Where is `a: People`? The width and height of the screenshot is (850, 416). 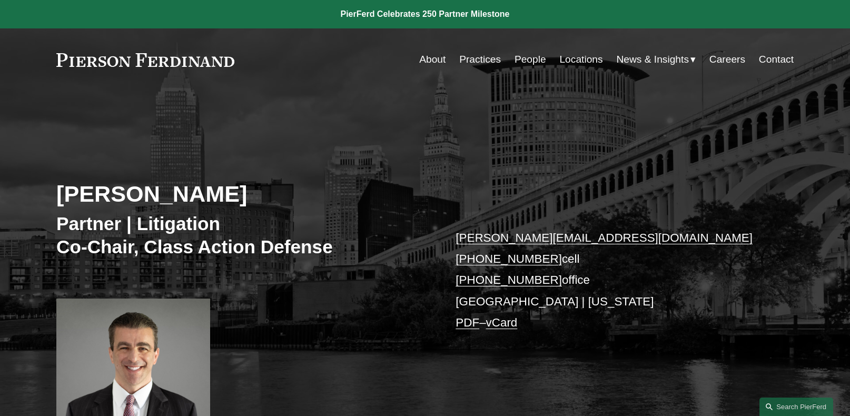
a: People is located at coordinates (530, 59).